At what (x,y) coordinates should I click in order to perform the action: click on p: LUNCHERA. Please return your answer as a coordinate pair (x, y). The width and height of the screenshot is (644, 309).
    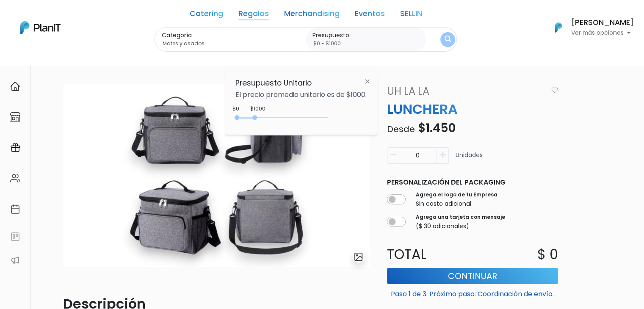
    Looking at the image, I should click on (473, 109).